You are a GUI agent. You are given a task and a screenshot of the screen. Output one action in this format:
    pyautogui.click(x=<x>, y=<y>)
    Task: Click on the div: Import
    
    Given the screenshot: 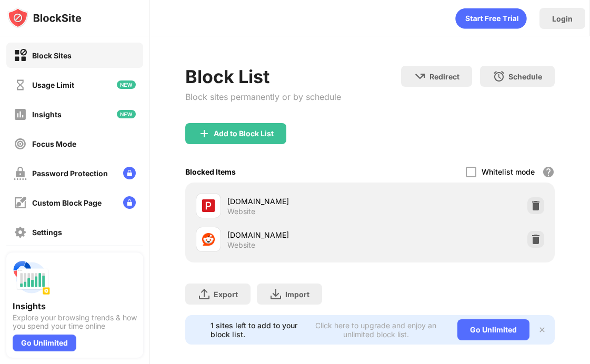 What is the action you would take?
    pyautogui.click(x=297, y=294)
    